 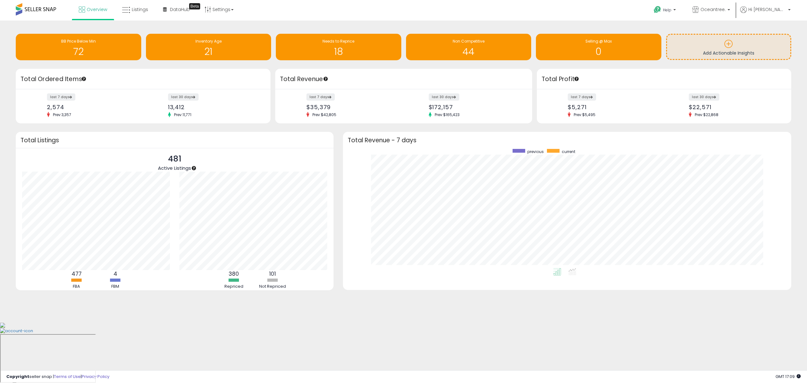 I want to click on div: Repriced, so click(x=234, y=286).